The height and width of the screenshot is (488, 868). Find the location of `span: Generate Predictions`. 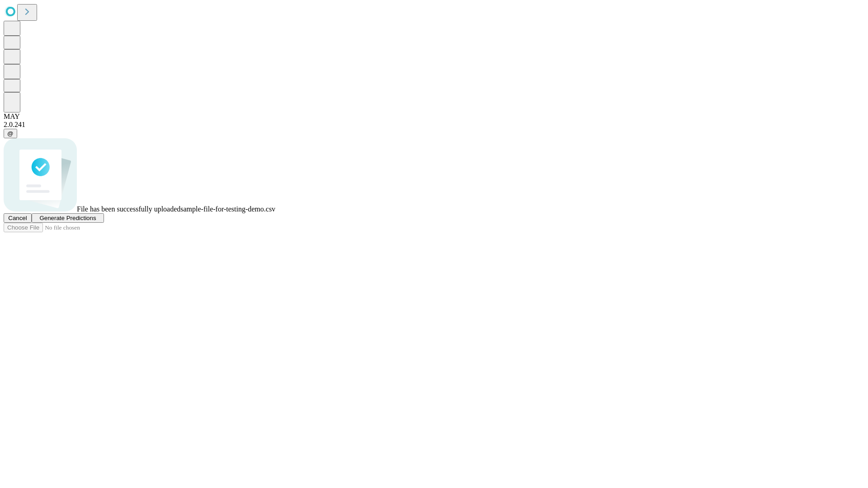

span: Generate Predictions is located at coordinates (67, 217).